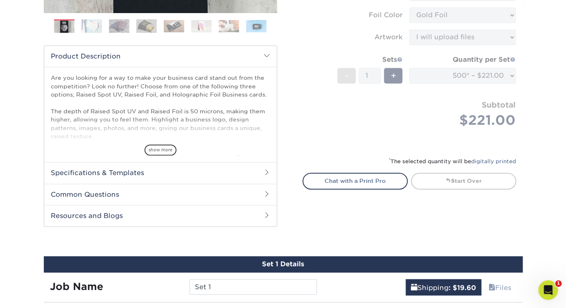  What do you see at coordinates (160, 56) in the screenshot?
I see `h2: Product Description` at bounding box center [160, 56].